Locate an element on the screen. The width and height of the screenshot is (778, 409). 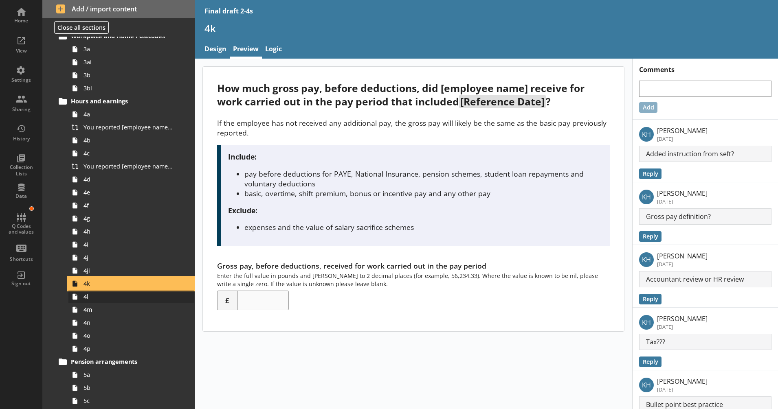
div: How much gross pay, before deductions, did [employee name] receive for work carried out in the pa... is located at coordinates (413, 95).